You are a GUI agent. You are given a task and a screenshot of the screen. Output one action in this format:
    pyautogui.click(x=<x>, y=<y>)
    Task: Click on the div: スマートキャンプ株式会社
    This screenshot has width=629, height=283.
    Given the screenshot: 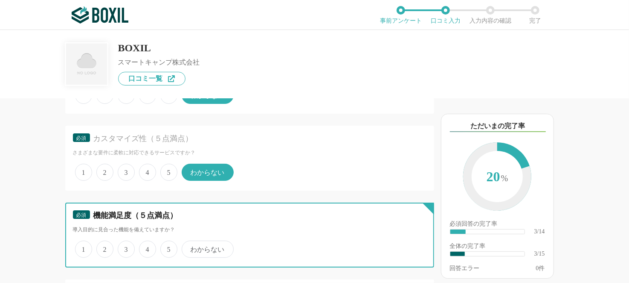 What is the action you would take?
    pyautogui.click(x=159, y=62)
    